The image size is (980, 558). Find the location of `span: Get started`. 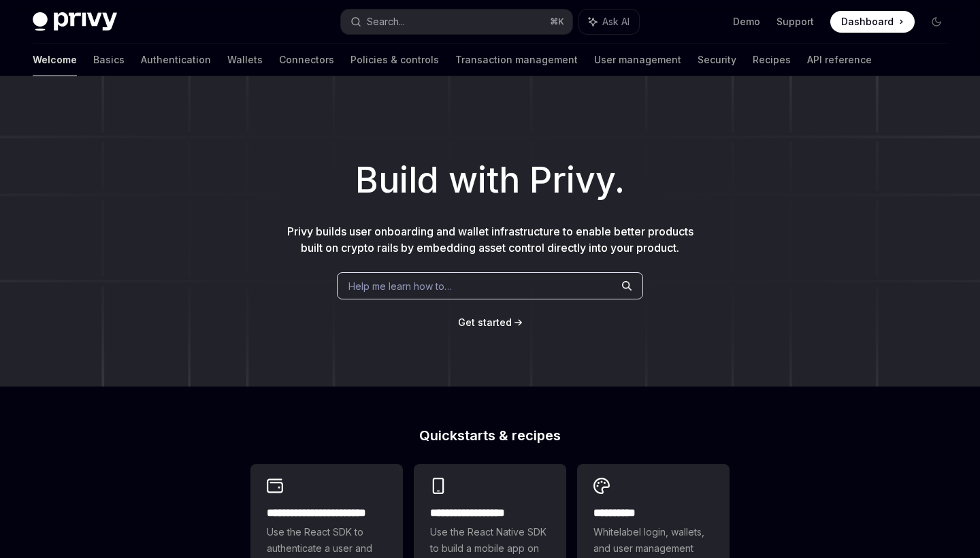

span: Get started is located at coordinates (484, 322).